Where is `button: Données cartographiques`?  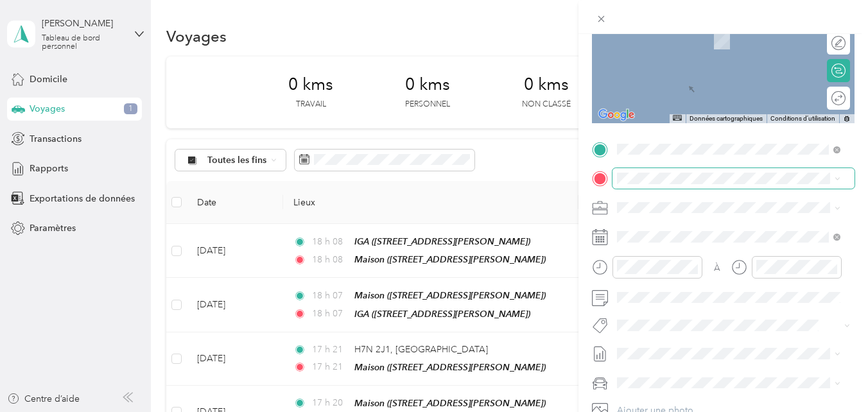
button: Données cartographiques is located at coordinates (726, 118).